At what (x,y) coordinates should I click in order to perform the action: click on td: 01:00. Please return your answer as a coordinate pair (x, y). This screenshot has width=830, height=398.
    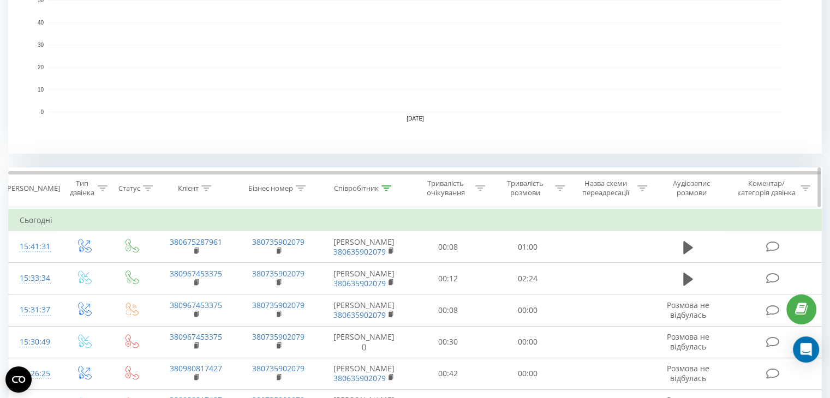
    Looking at the image, I should click on (527, 247).